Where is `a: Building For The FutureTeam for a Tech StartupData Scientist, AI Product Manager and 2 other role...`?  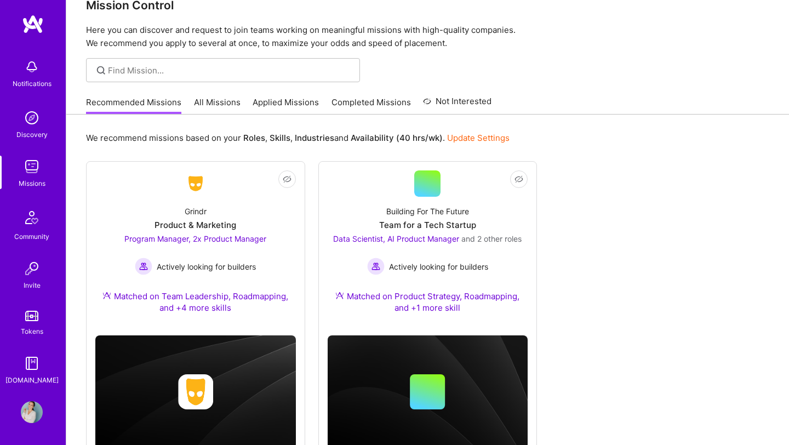 a: Building For The FutureTeam for a Tech StartupData Scientist, AI Product Manager and 2 other role... is located at coordinates (428, 248).